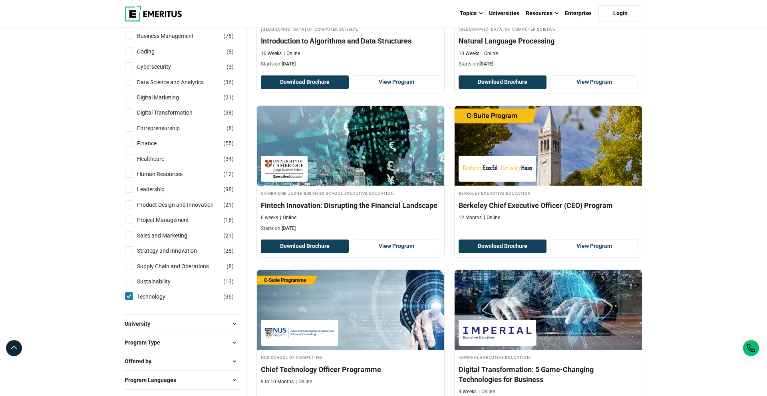 The width and height of the screenshot is (767, 396). Describe the element at coordinates (178, 82) in the screenshot. I see `a: Data Science and Analytics` at that location.